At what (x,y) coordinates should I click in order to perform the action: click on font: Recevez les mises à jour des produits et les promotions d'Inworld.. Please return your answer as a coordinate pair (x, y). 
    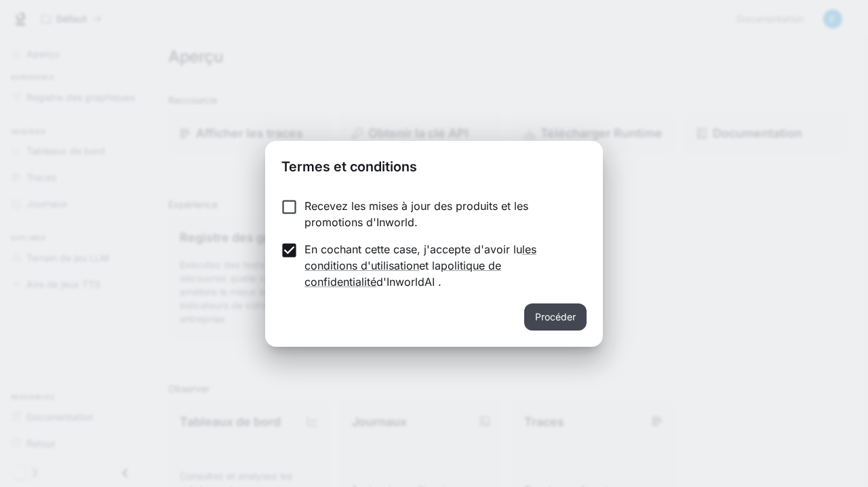
    Looking at the image, I should click on (417, 214).